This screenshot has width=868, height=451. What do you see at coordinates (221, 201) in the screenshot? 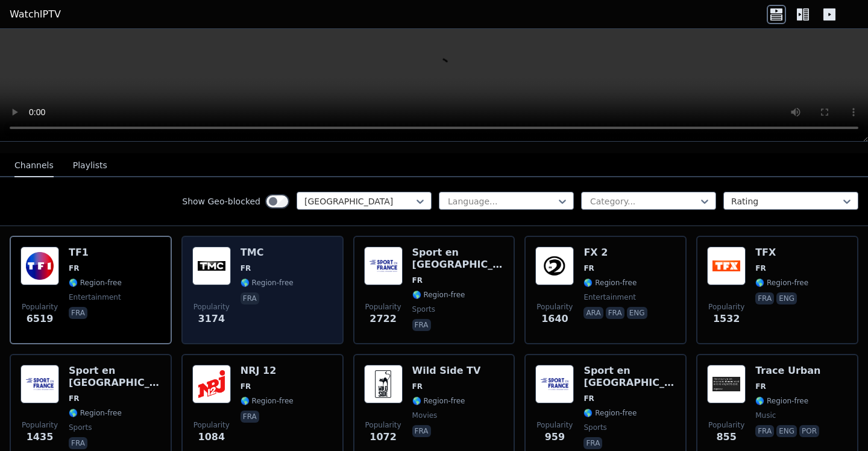
I see `label: Show Geo-blocked` at bounding box center [221, 201].